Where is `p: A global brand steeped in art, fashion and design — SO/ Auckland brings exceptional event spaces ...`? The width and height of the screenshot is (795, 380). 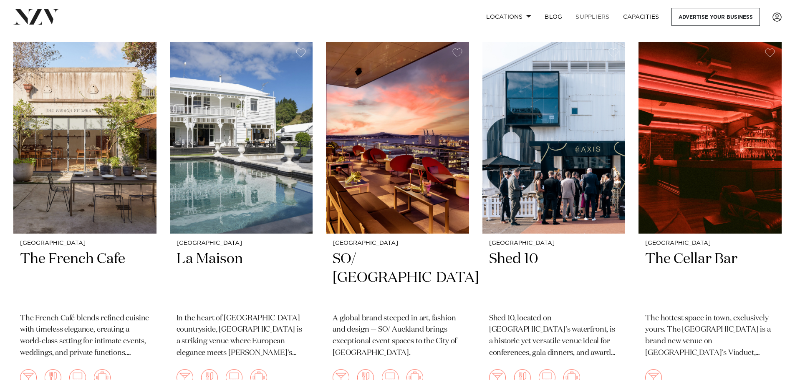 p: A global brand steeped in art, fashion and design — SO/ Auckland brings exceptional event spaces ... is located at coordinates (397, 336).